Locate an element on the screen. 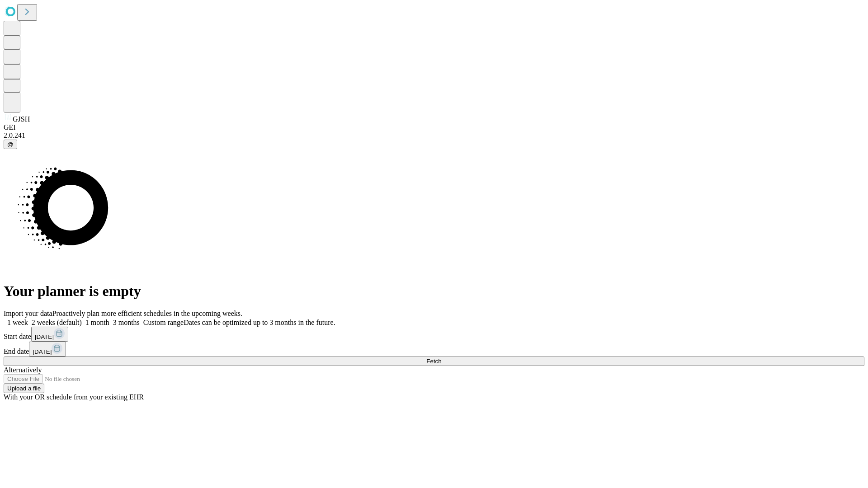 The image size is (868, 488). div: GEI is located at coordinates (434, 128).